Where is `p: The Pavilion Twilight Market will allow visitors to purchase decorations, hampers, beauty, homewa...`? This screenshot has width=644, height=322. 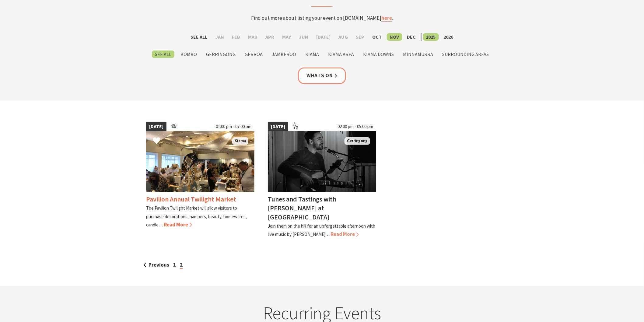 p: The Pavilion Twilight Market will allow visitors to purchase decorations, hampers, beauty, homewa... is located at coordinates (196, 216).